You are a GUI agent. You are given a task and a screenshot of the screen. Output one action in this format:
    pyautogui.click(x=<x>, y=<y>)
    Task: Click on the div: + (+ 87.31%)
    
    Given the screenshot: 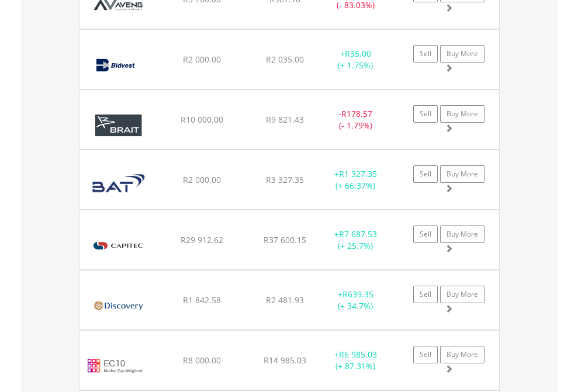 What is the action you would take?
    pyautogui.click(x=355, y=360)
    